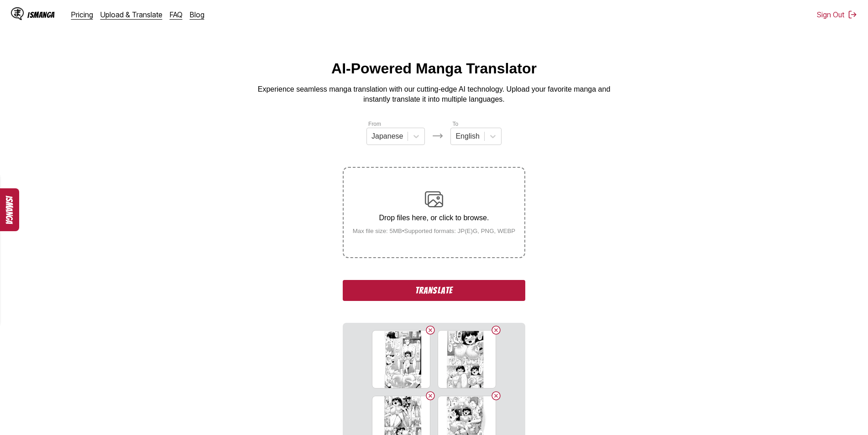  What do you see at coordinates (837, 14) in the screenshot?
I see `button: Sign Out` at bounding box center [837, 14].